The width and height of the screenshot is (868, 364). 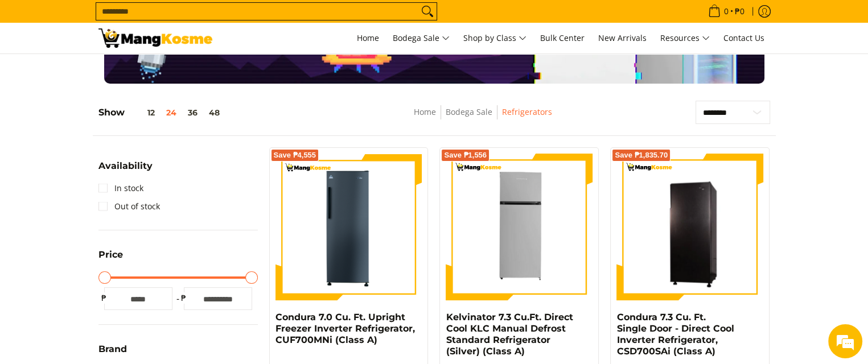 What do you see at coordinates (623, 38) in the screenshot?
I see `a: New Arrivals` at bounding box center [623, 38].